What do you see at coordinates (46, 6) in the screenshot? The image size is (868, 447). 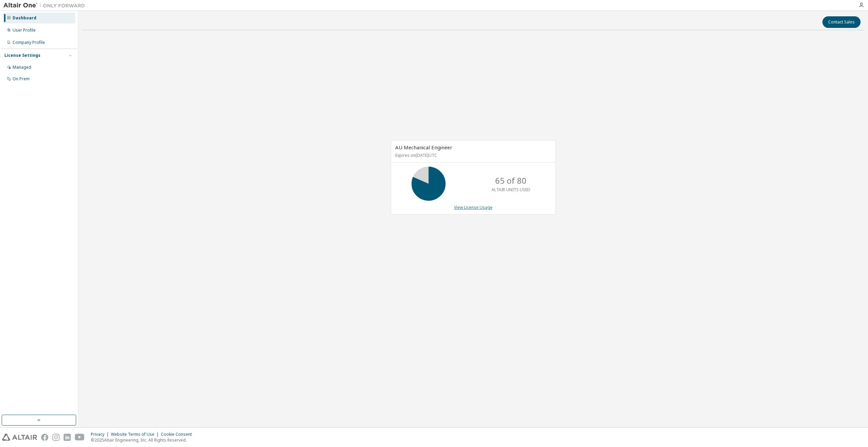 I see `img: Altair One` at bounding box center [46, 6].